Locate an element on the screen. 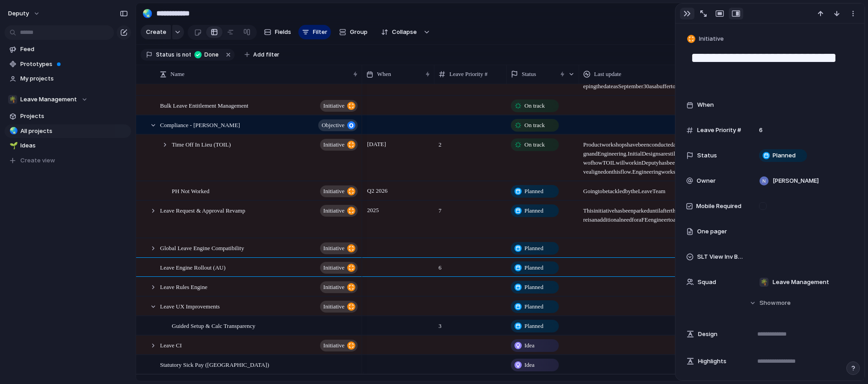 This screenshot has height=384, width=868. a: 🌏All projects is located at coordinates (68, 131).